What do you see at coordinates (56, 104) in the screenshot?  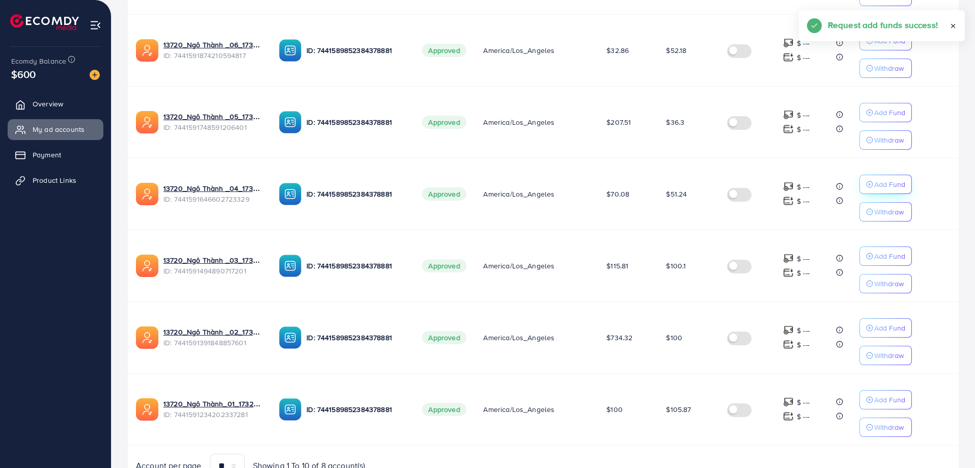 I see `a: Overview` at bounding box center [56, 104].